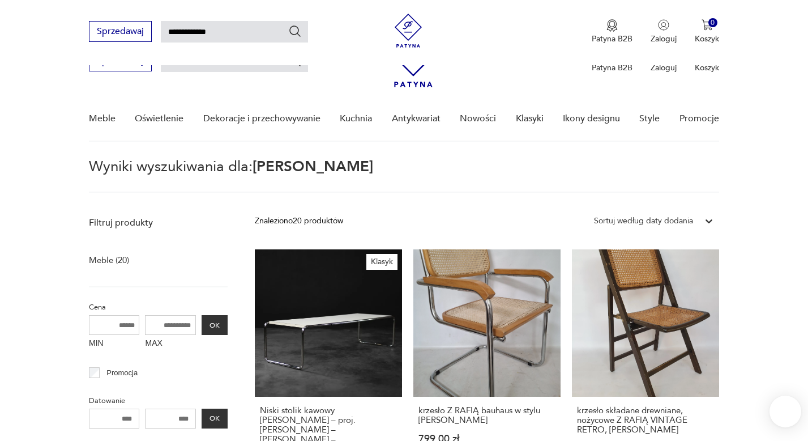  Describe the element at coordinates (644, 221) in the screenshot. I see `div: Sortuj według daty dodania` at that location.